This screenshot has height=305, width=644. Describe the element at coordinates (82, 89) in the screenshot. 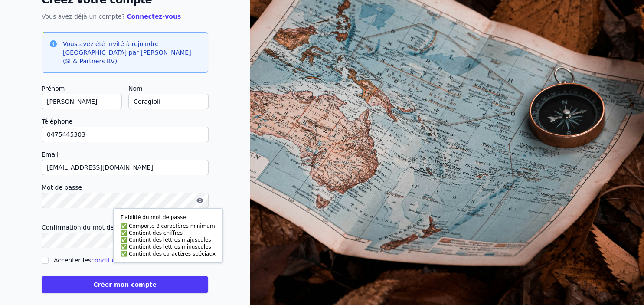

I see `label: Prénom` at that location.